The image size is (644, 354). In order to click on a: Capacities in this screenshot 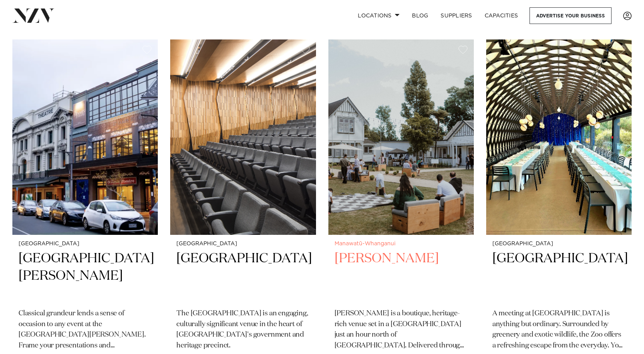, I will do `click(501, 16)`.